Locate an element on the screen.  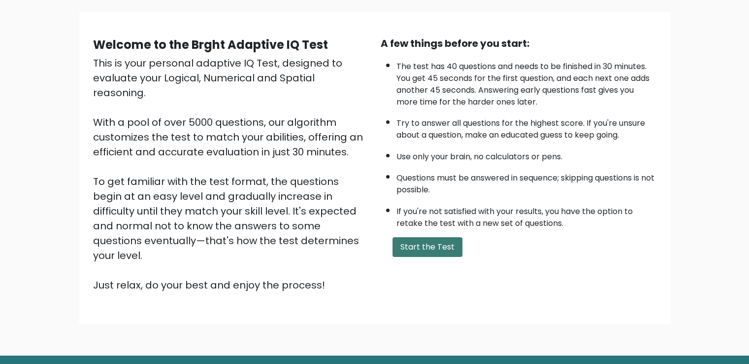
button: Start the Test is located at coordinates (428, 247).